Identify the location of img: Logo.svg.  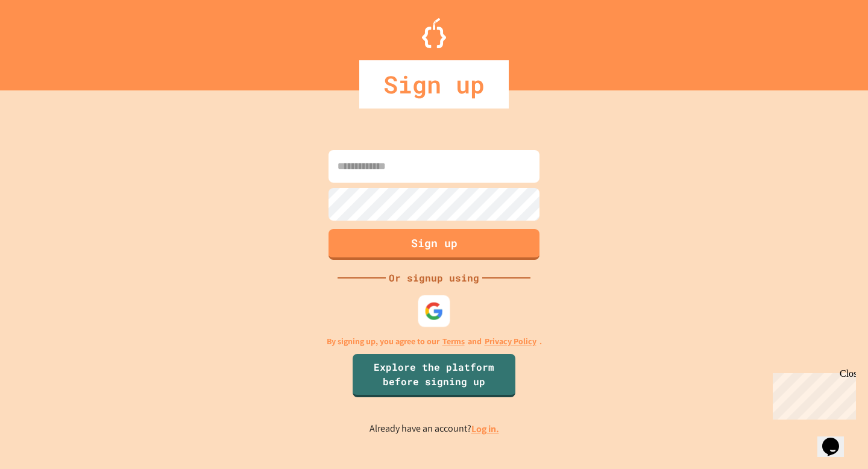
(434, 33).